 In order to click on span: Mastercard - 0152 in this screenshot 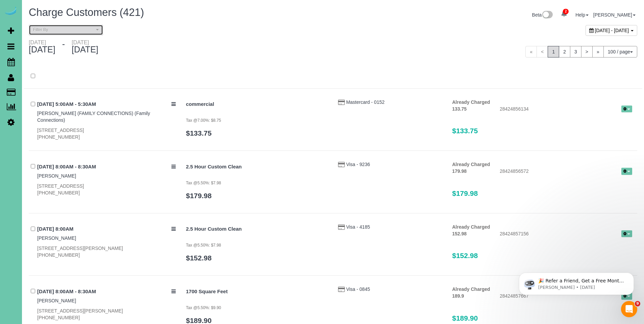, I will do `click(365, 103)`.